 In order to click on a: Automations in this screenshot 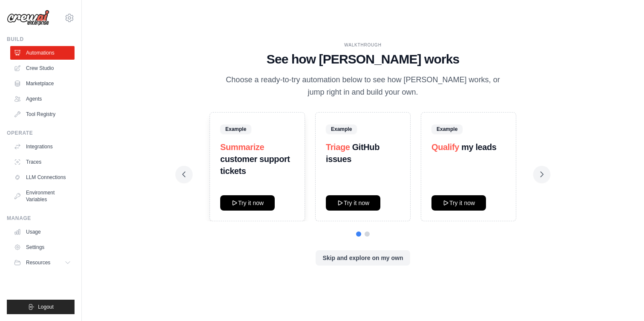, I will do `click(42, 53)`.